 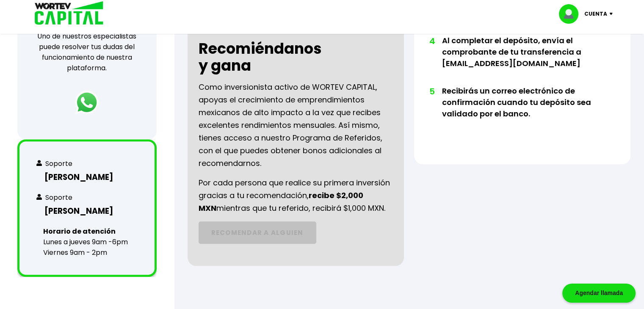 What do you see at coordinates (295, 125) in the screenshot?
I see `p: Como inversionista activo de WORTEV CAPITAL, apoyas el crecimiento de emprendimientos mexicanos d...` at bounding box center [295, 125].